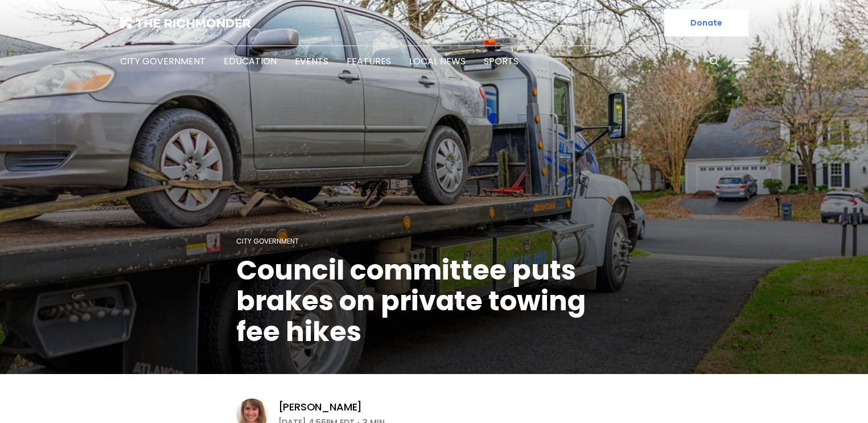 This screenshot has width=868, height=423. Describe the element at coordinates (706, 22) in the screenshot. I see `a: Donate` at that location.